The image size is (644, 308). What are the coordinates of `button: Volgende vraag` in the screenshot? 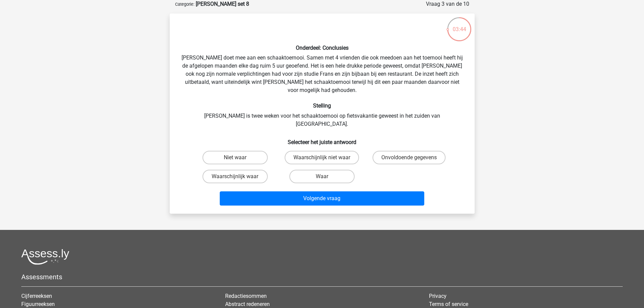 It's located at (322, 198).